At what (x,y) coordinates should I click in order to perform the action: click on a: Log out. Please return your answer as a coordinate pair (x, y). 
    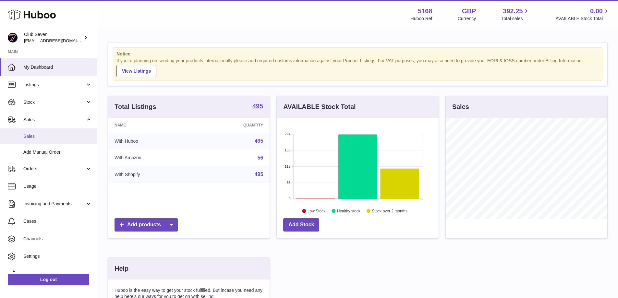
    Looking at the image, I should click on (48, 280).